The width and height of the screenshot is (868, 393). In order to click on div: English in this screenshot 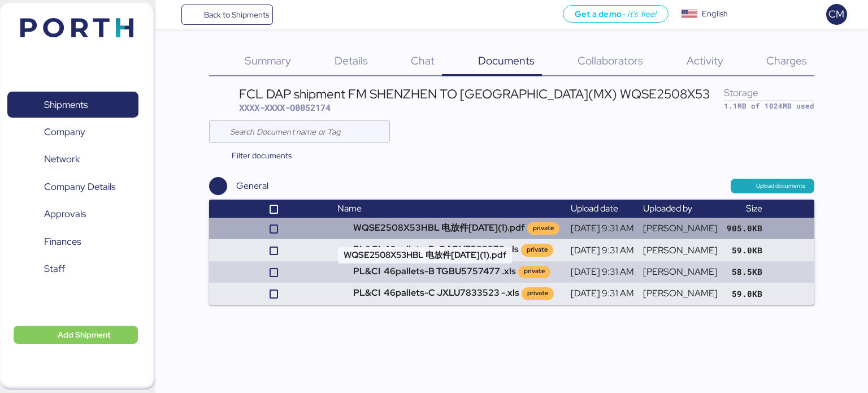, I will do `click(715, 13)`.